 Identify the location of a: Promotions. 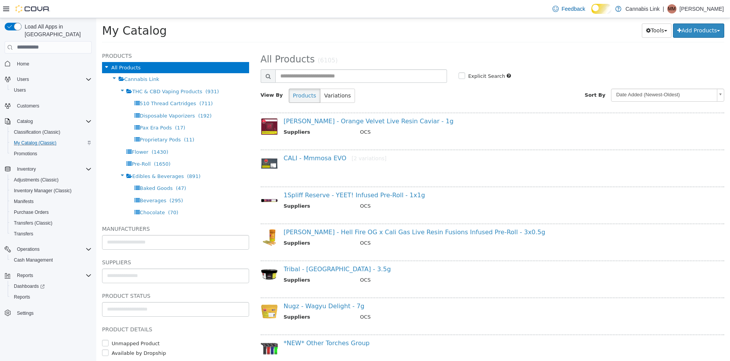
(25, 154).